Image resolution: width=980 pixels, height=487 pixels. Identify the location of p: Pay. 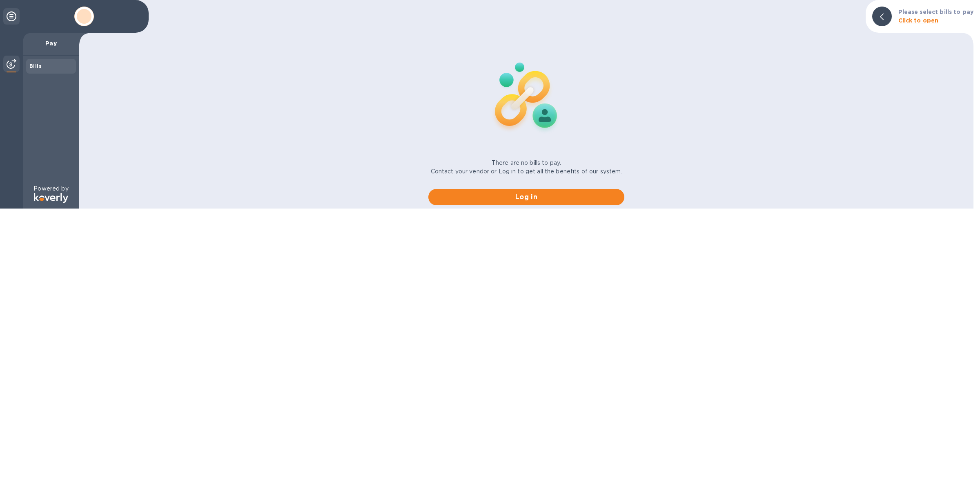
(51, 43).